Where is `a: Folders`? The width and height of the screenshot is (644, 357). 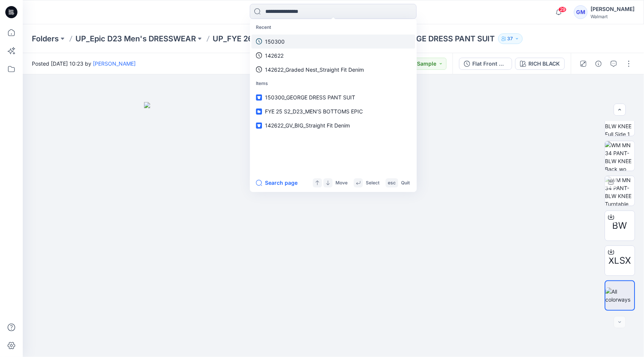 a: Folders is located at coordinates (45, 39).